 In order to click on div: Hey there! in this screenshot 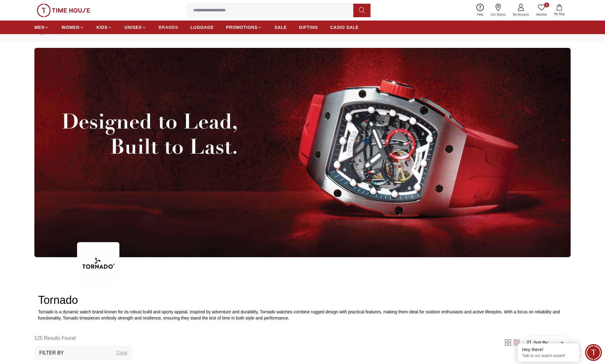, I will do `click(548, 350)`.